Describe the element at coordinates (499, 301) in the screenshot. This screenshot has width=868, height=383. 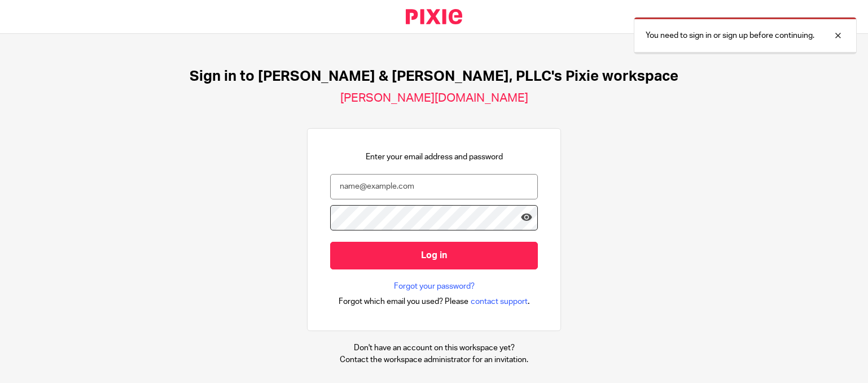
I see `span: contact support` at that location.